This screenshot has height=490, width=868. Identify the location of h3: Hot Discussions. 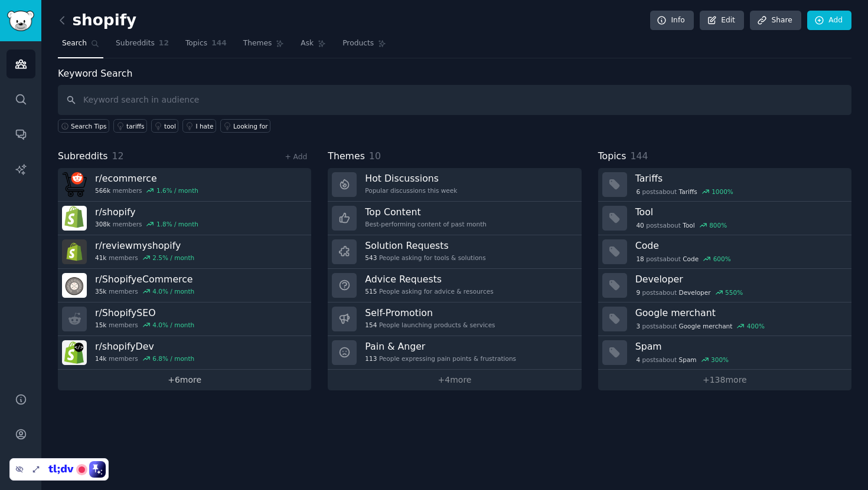
(411, 178).